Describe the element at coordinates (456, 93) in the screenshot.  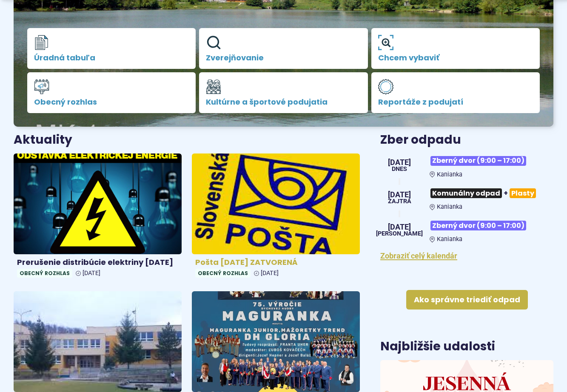
I see `a: Reportáže z podujatí` at that location.